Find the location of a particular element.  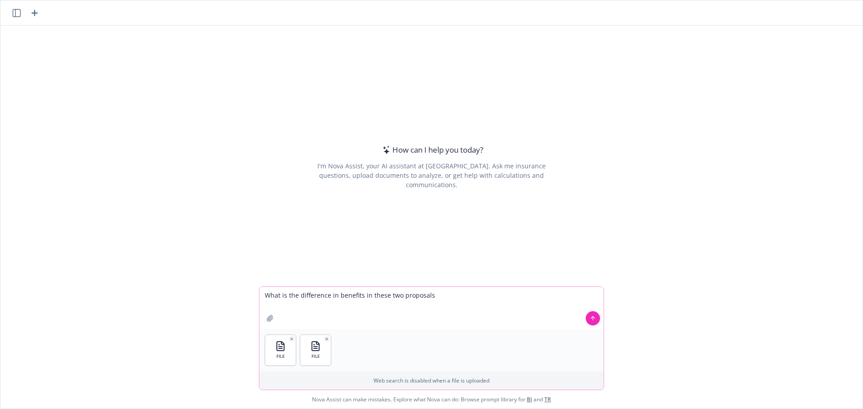

span: Nova Assist can make mistakes. Explore what Nova can do: Browse prompt library for and is located at coordinates (431, 399).